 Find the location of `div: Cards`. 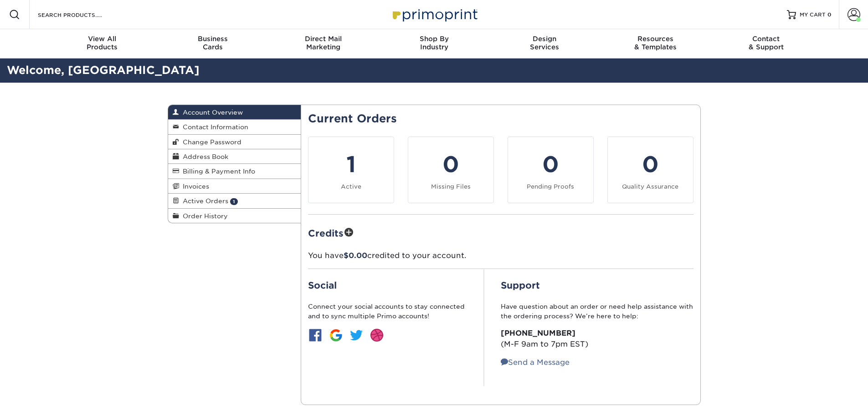

div: Cards is located at coordinates (213, 43).